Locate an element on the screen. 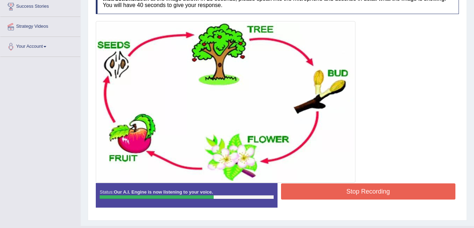 This screenshot has width=474, height=228. strong: Our A.I. Engine is now listening to your voice. is located at coordinates (163, 192).